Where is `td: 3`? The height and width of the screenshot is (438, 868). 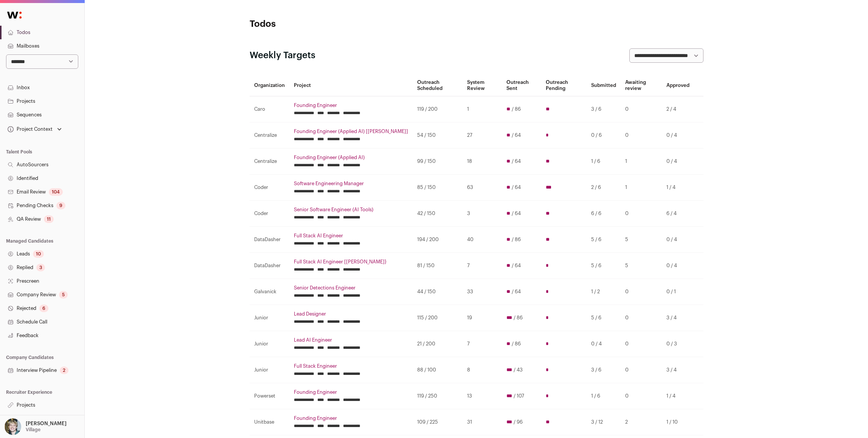
td: 3 is located at coordinates (482, 213).